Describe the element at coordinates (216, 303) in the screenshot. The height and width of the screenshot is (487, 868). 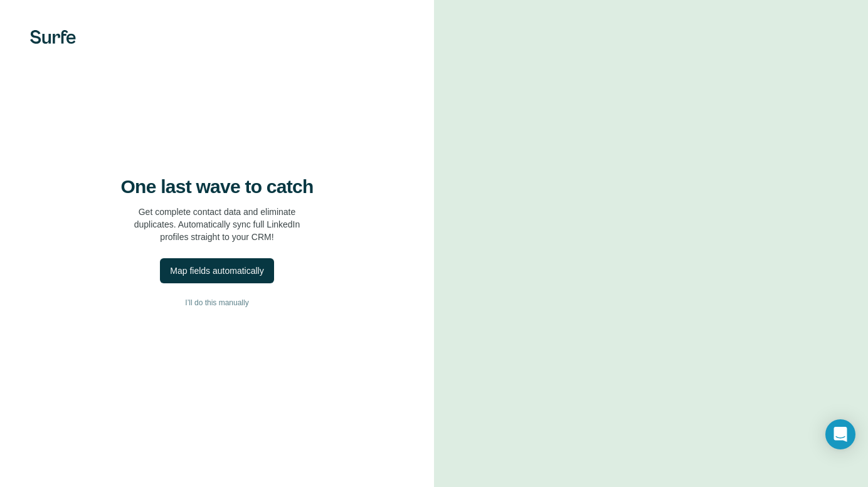
I see `span: I’ll do this manually` at that location.